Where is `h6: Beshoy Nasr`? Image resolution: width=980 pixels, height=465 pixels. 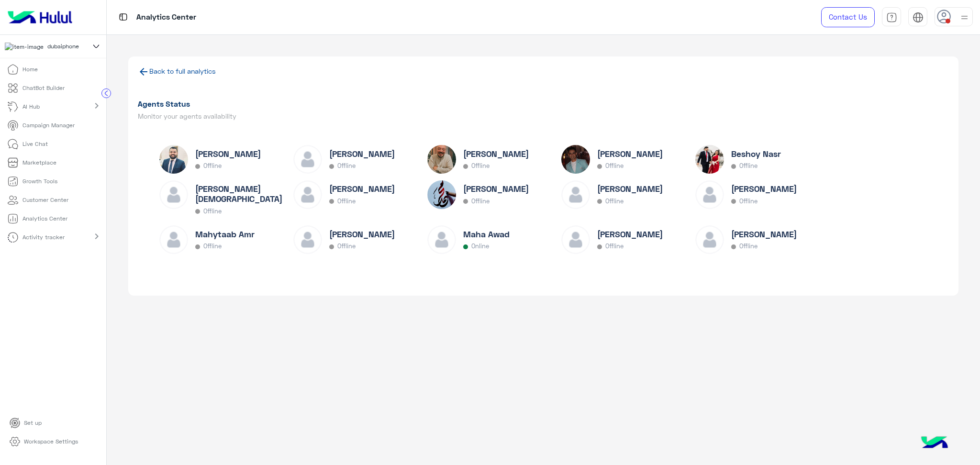 h6: Beshoy Nasr is located at coordinates (756, 153).